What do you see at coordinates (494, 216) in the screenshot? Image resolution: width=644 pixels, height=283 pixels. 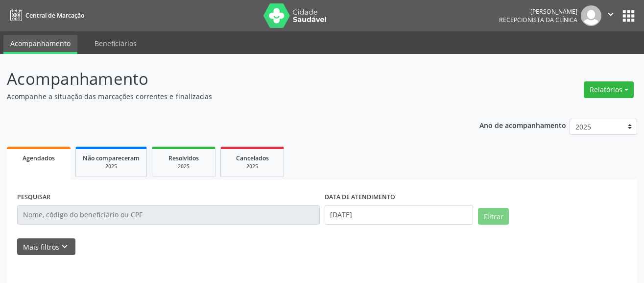 I see `button: Filtrar` at bounding box center [494, 216].